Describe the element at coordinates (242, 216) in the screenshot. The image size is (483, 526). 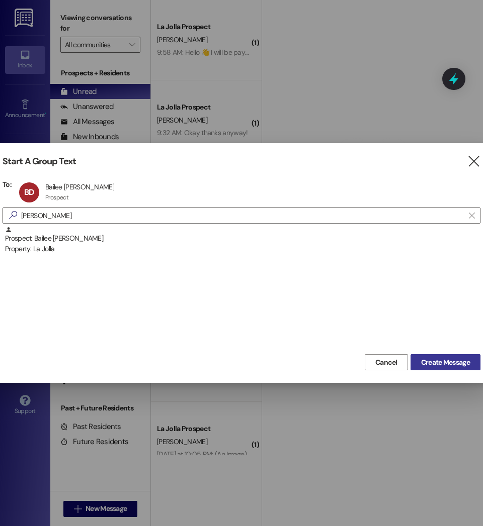
I see `input: Search for any contact or apartment` at that location.